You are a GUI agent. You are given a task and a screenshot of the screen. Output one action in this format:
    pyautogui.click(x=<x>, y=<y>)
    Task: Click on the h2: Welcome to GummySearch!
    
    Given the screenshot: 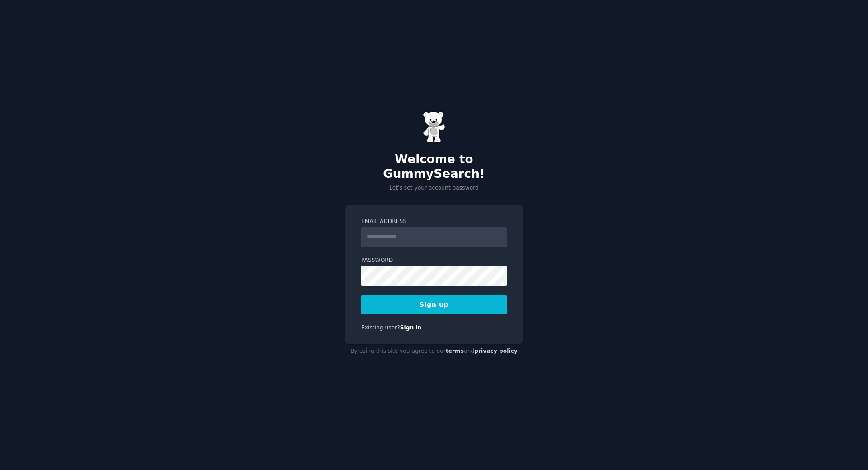 What is the action you would take?
    pyautogui.click(x=434, y=166)
    